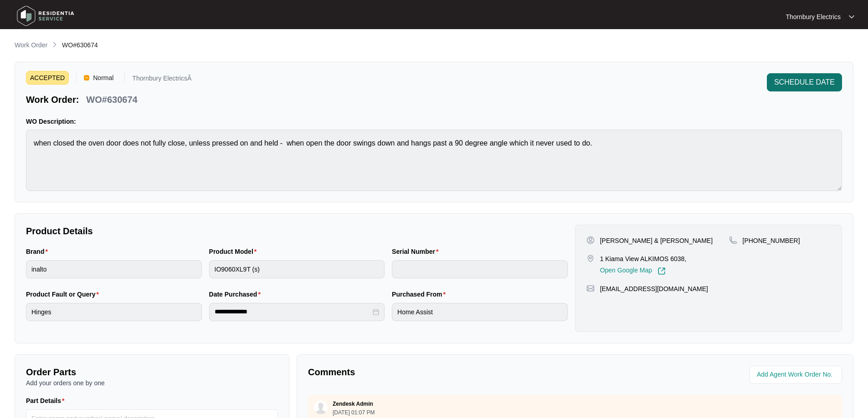 This screenshot has height=418, width=868. What do you see at coordinates (353, 404) in the screenshot?
I see `p: Zendesk Admin` at bounding box center [353, 404].